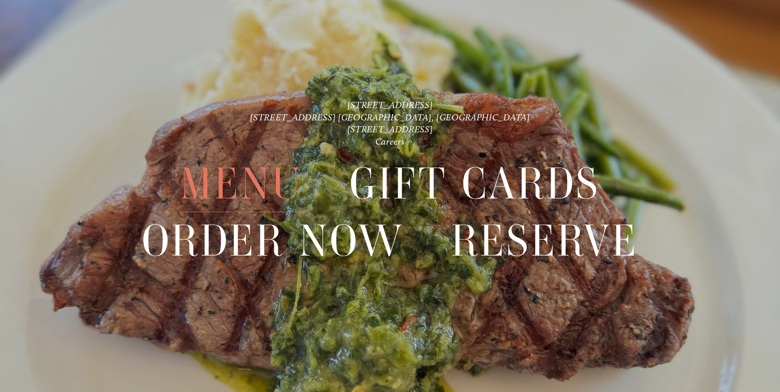 This screenshot has height=392, width=780. I want to click on a: Careers, so click(390, 141).